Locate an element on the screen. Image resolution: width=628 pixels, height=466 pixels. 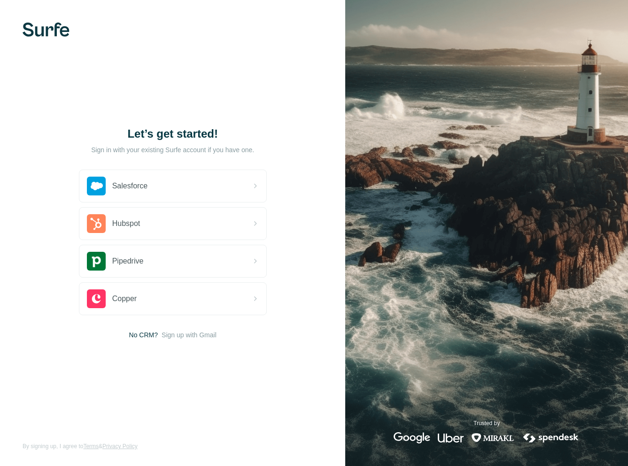
p: Sign in with your existing Surfe account if you have one. is located at coordinates (172, 150).